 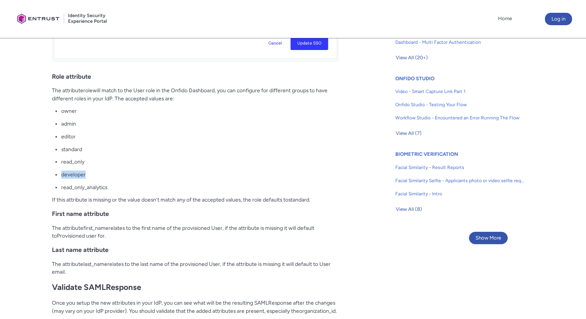 What do you see at coordinates (460, 194) in the screenshot?
I see `a: Facial Similarity - Intro` at bounding box center [460, 194].